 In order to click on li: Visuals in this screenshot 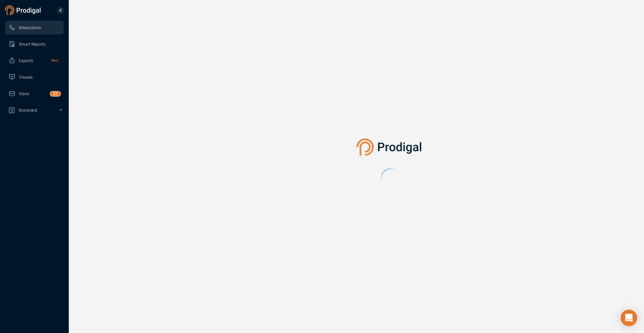, I will do `click(35, 77)`.